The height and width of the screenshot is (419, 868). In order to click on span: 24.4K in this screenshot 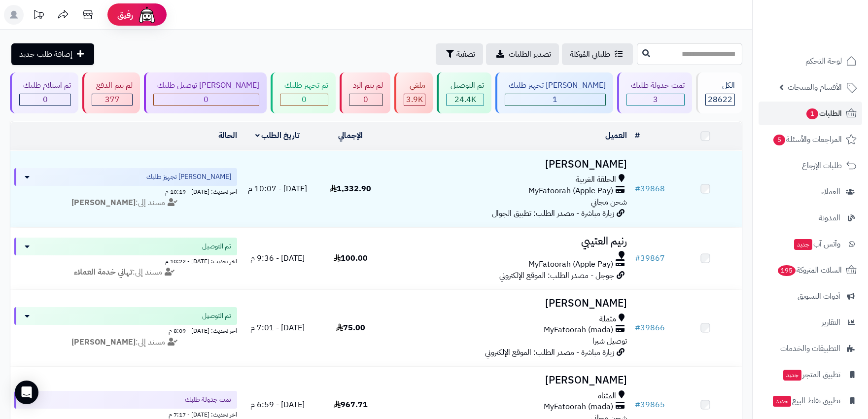, I will do `click(465, 100)`.